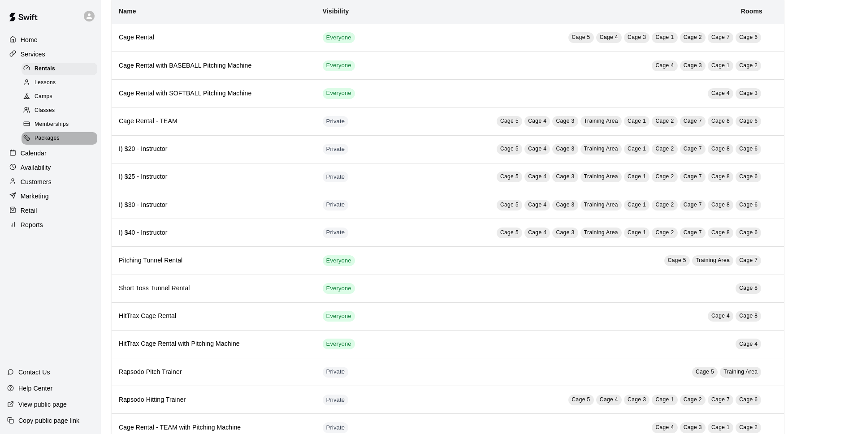 This screenshot has width=853, height=434. Describe the element at coordinates (213, 344) in the screenshot. I see `h6: HitTrax Cage Rental with Pitching Machine` at that location.